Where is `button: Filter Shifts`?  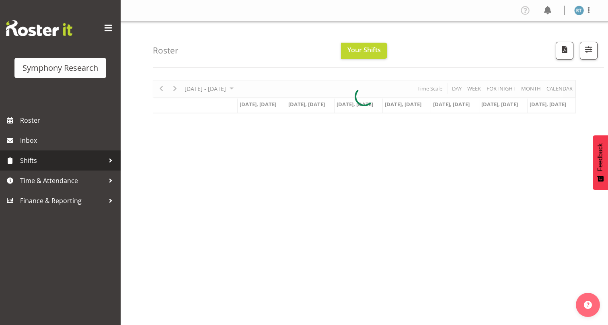 button: Filter Shifts is located at coordinates (589, 51).